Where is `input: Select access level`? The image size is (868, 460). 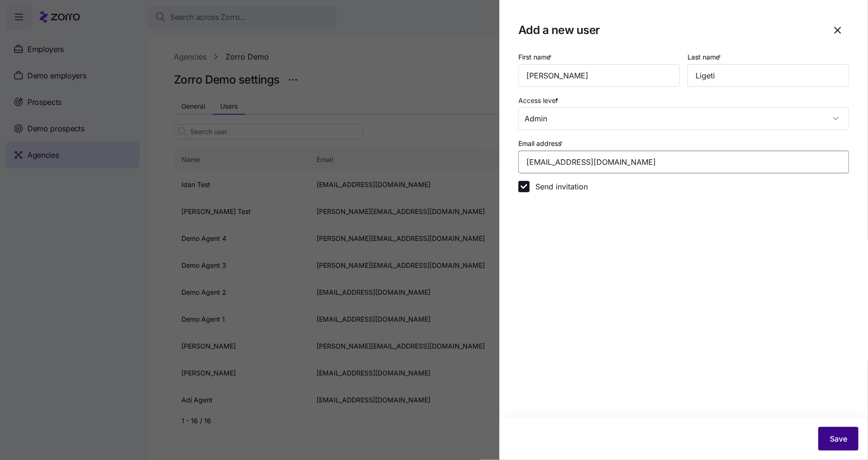
input: Select access level is located at coordinates (684, 118).